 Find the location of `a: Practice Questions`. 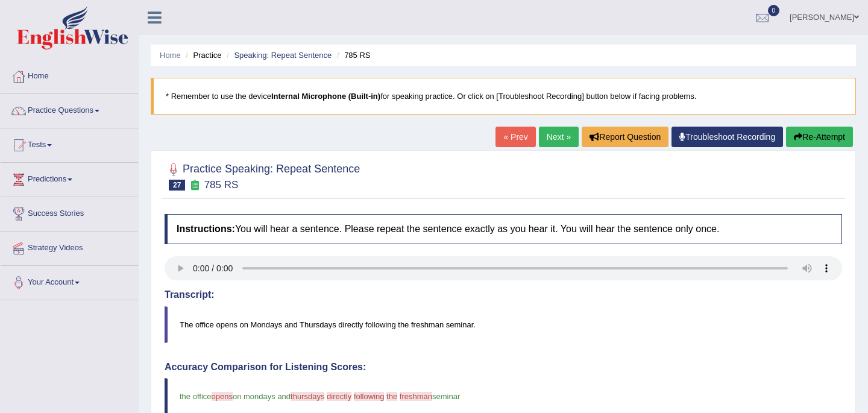

a: Practice Questions is located at coordinates (69, 109).